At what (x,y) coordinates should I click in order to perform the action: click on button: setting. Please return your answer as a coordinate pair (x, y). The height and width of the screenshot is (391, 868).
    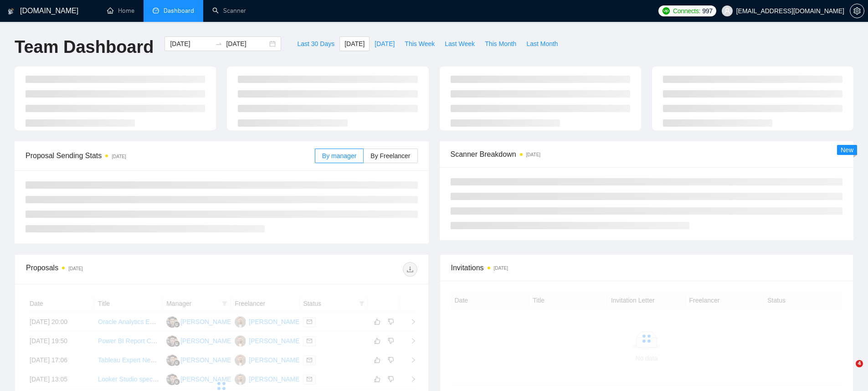
    Looking at the image, I should click on (857, 11).